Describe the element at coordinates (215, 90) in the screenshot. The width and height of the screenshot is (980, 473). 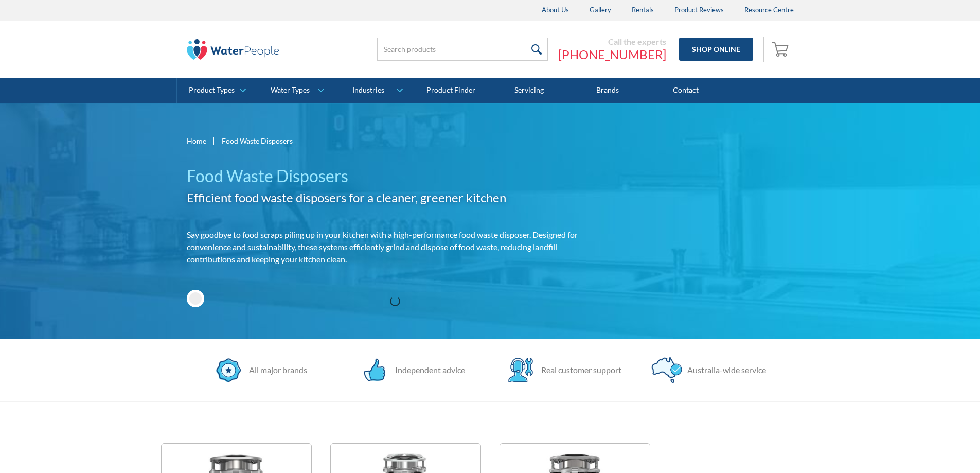
I see `a: Product Types` at that location.